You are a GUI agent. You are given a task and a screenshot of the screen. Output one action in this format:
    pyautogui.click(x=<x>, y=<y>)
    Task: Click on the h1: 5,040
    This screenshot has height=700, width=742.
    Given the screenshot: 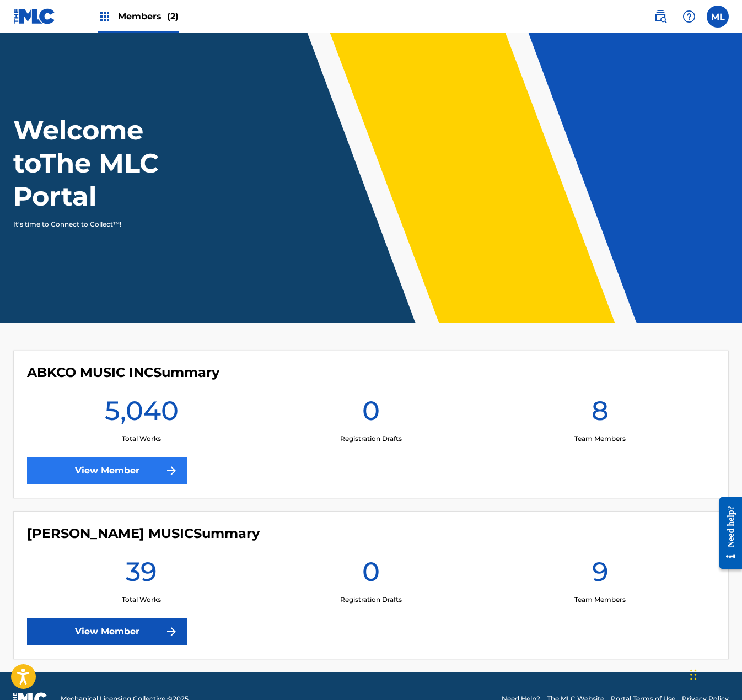 What is the action you would take?
    pyautogui.click(x=142, y=414)
    